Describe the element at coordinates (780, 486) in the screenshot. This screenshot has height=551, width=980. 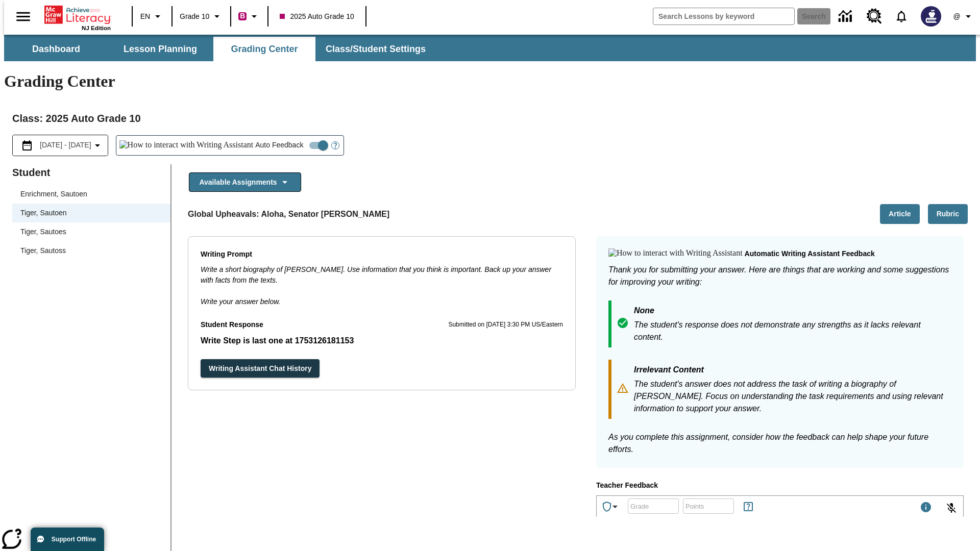
I see `p: Teacher Feedback` at that location.